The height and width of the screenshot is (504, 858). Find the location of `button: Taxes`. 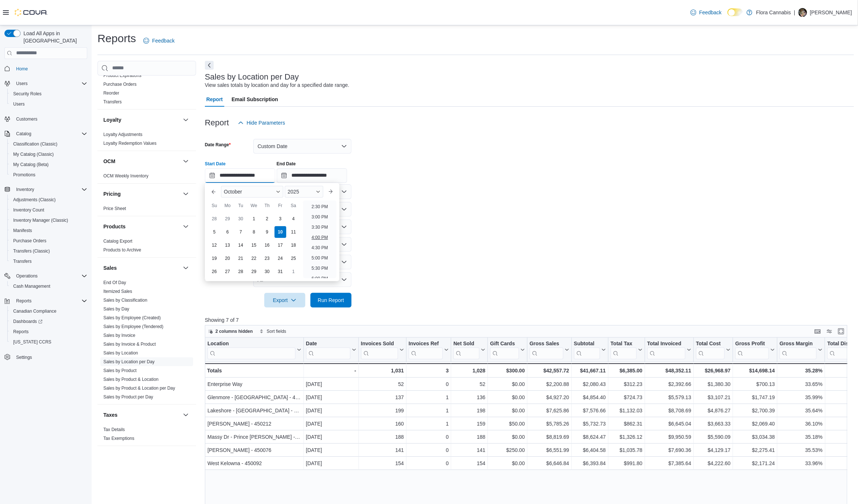

button: Taxes is located at coordinates (142, 415).